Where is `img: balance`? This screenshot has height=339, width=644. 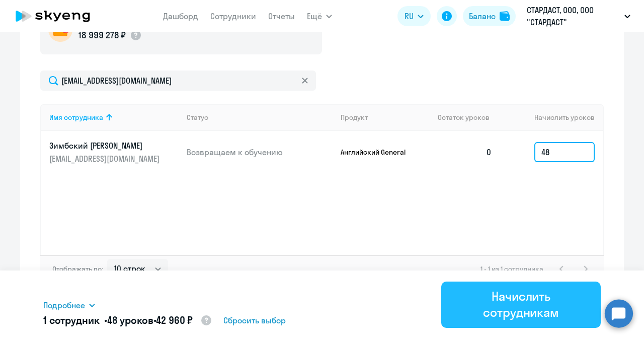
img: balance is located at coordinates (505, 16).